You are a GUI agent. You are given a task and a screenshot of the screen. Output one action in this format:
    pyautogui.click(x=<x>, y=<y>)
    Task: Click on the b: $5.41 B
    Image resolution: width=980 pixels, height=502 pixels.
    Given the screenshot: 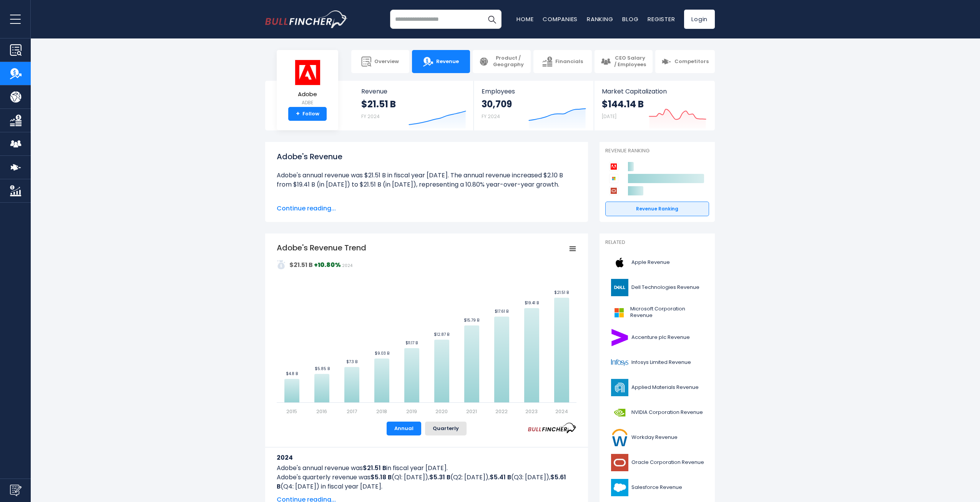 What is the action you would take?
    pyautogui.click(x=500, y=477)
    